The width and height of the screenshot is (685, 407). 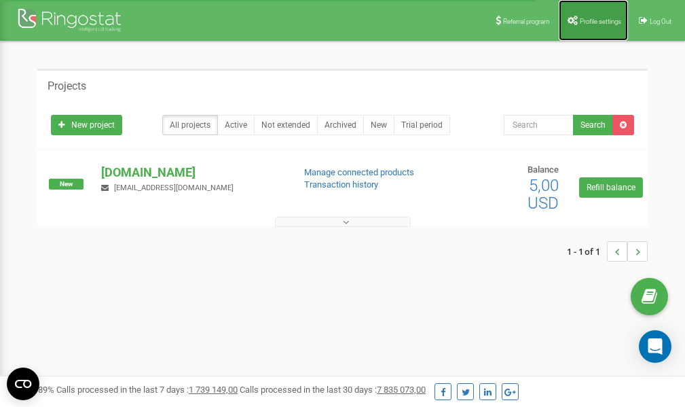 I want to click on u: 1 739 149,00, so click(x=213, y=389).